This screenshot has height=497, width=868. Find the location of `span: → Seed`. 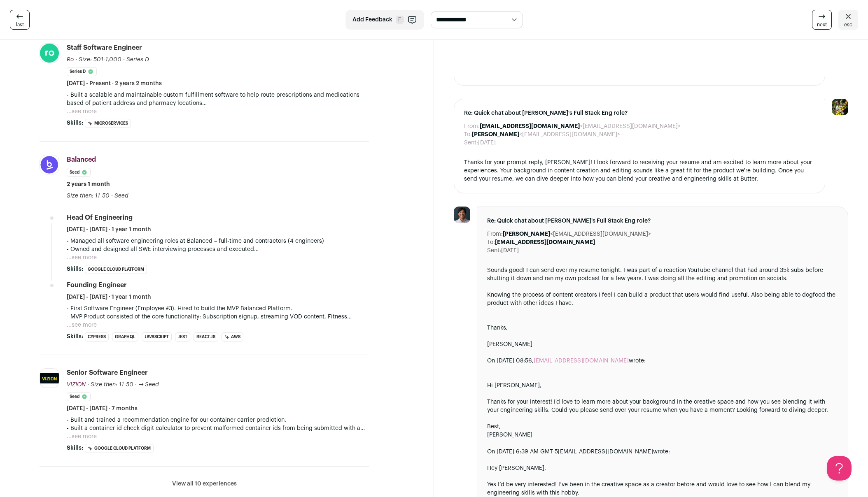

span: → Seed is located at coordinates (149, 384).